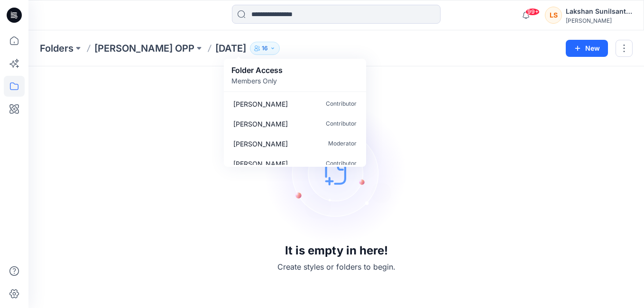 The width and height of the screenshot is (644, 308). I want to click on button: New, so click(587, 48).